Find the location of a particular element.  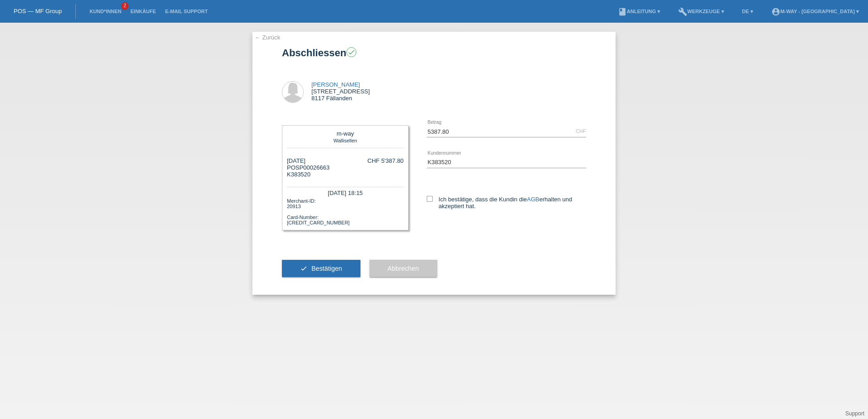

i: book is located at coordinates (623, 12).